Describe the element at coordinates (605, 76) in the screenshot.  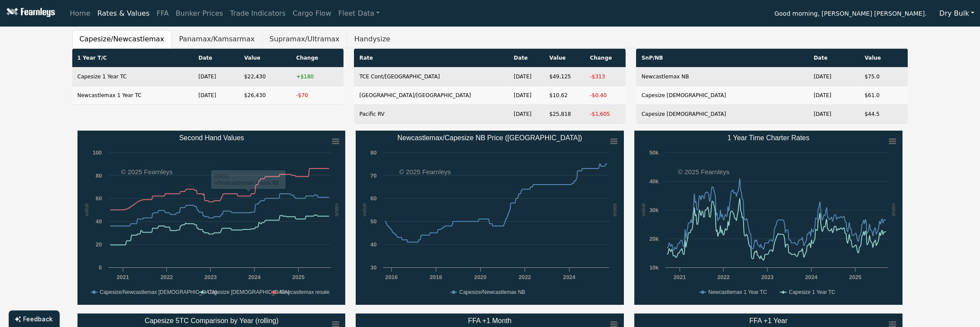
I see `td: -$313` at that location.